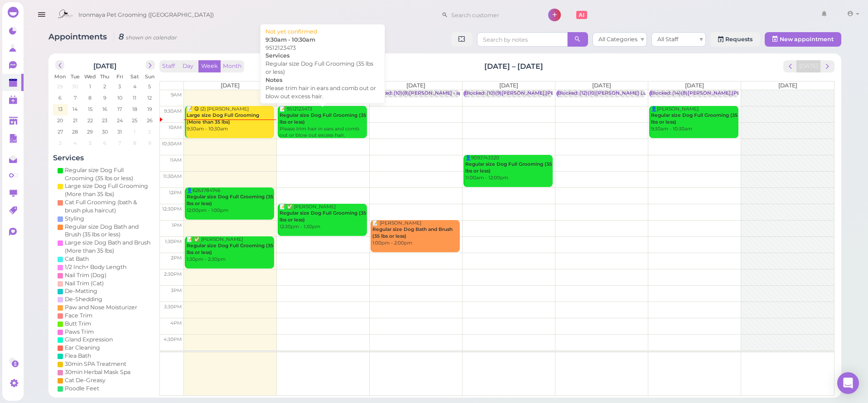 The height and width of the screenshot is (403, 868). Describe the element at coordinates (175, 192) in the screenshot. I see `span: 12pm` at that location.